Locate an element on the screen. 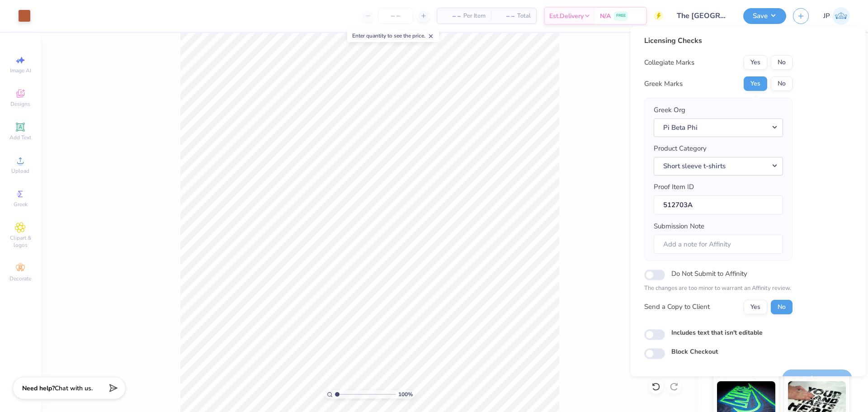 The height and width of the screenshot is (412, 868). button: Save is located at coordinates (764, 16).